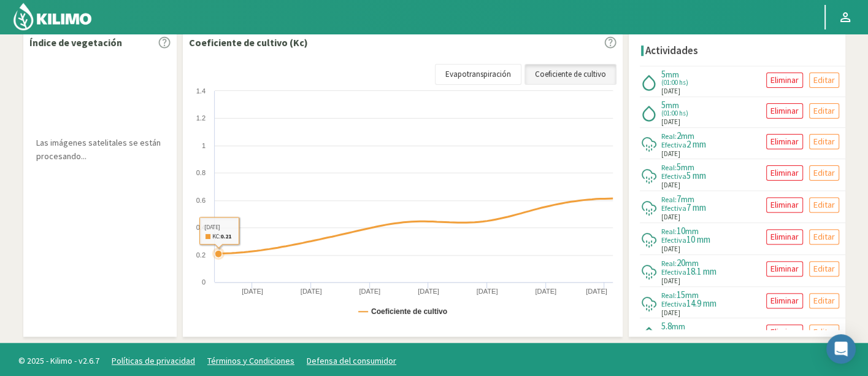 The width and height of the screenshot is (868, 376). Describe the element at coordinates (841, 349) in the screenshot. I see `div: Open Intercom Messenger` at that location.